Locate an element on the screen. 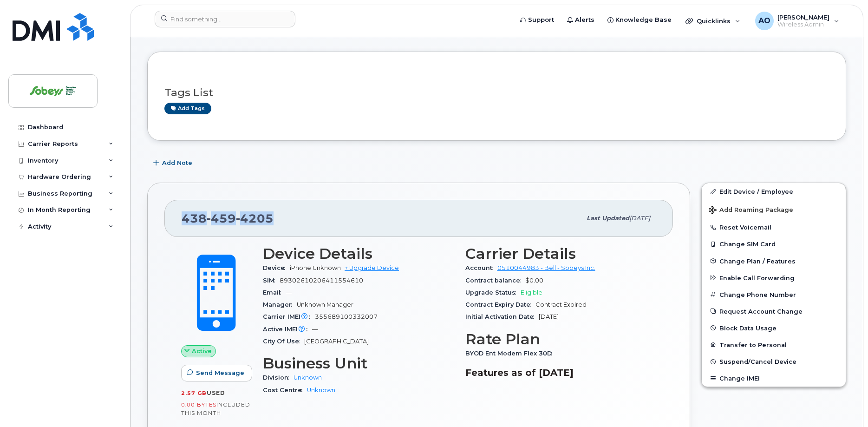  span: City Of Use is located at coordinates (283, 341).